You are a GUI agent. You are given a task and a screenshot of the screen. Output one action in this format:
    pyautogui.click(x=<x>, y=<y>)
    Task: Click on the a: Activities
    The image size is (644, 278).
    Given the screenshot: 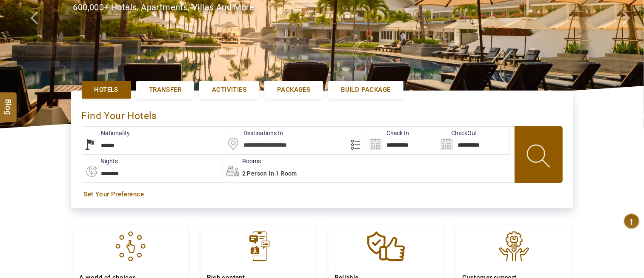 What is the action you would take?
    pyautogui.click(x=229, y=90)
    